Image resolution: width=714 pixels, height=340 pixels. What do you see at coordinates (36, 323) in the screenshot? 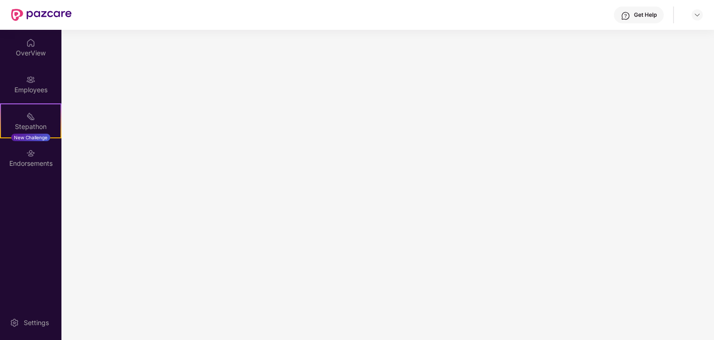
I see `div: Settings` at bounding box center [36, 323].